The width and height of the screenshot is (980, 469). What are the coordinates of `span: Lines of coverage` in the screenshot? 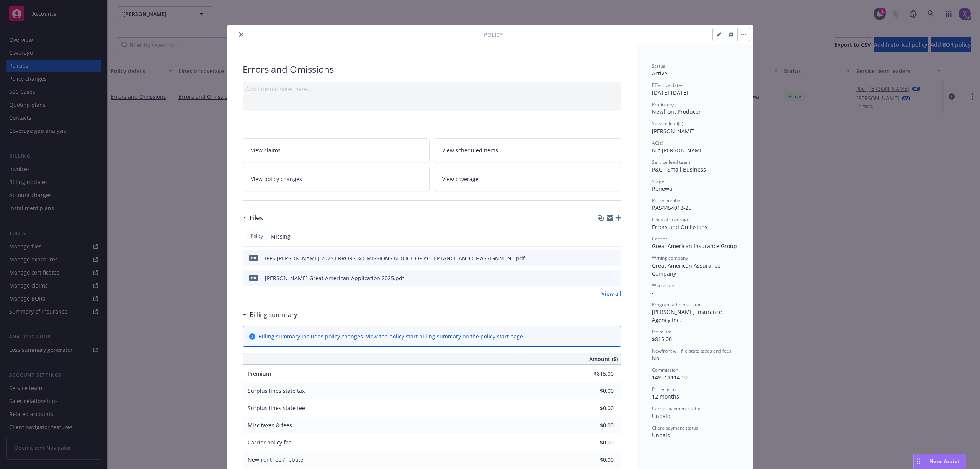 It's located at (671, 220).